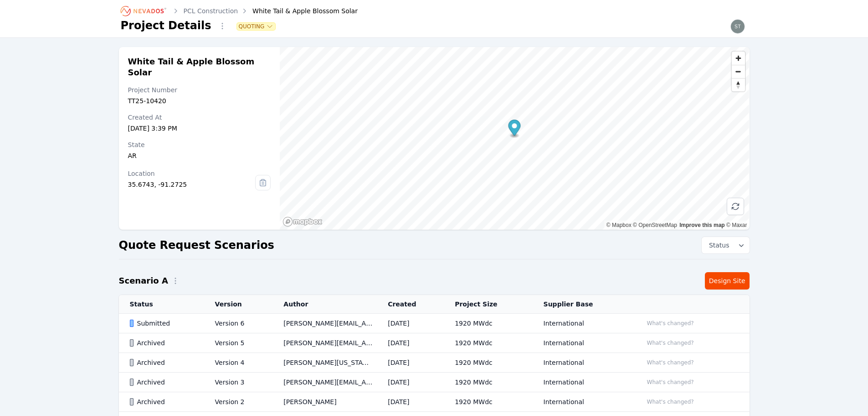 The width and height of the screenshot is (868, 416). Describe the element at coordinates (238, 382) in the screenshot. I see `td: Version 3` at that location.